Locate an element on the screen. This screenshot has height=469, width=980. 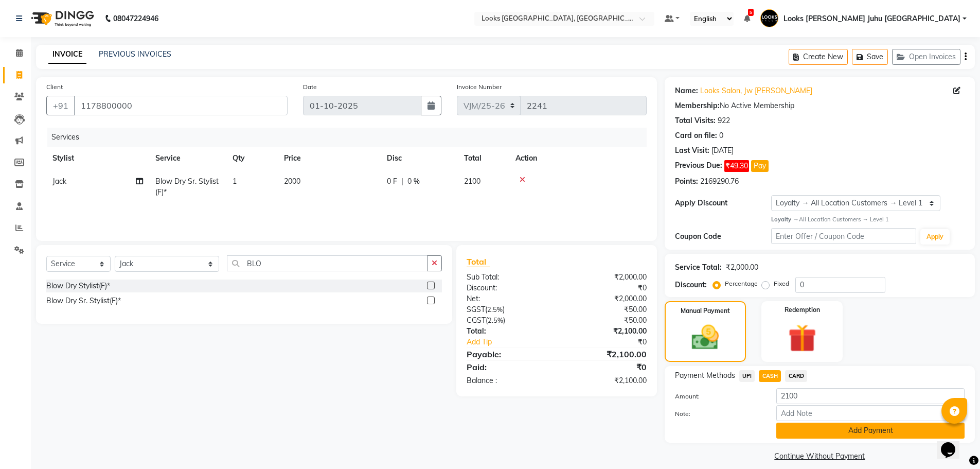
label: Percentage is located at coordinates (741, 284).